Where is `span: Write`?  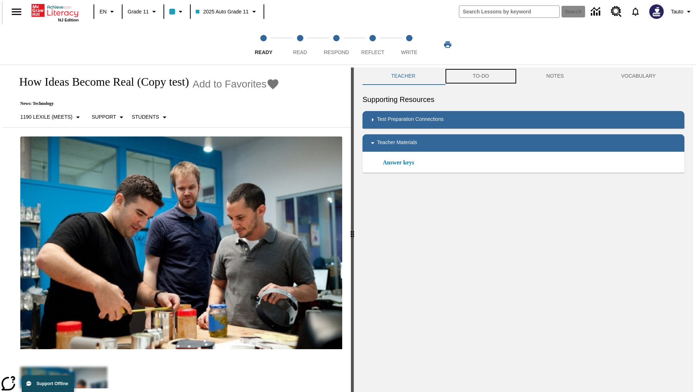
span: Write is located at coordinates (409, 52).